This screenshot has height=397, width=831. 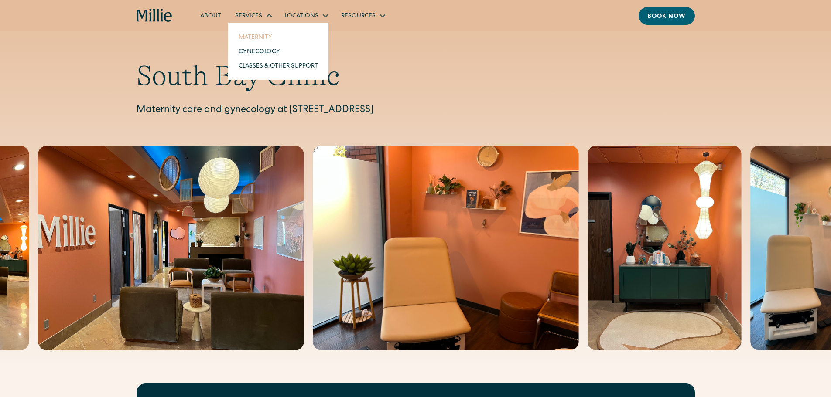 What do you see at coordinates (416, 76) in the screenshot?
I see `h1: South Bay Clinic` at bounding box center [416, 76].